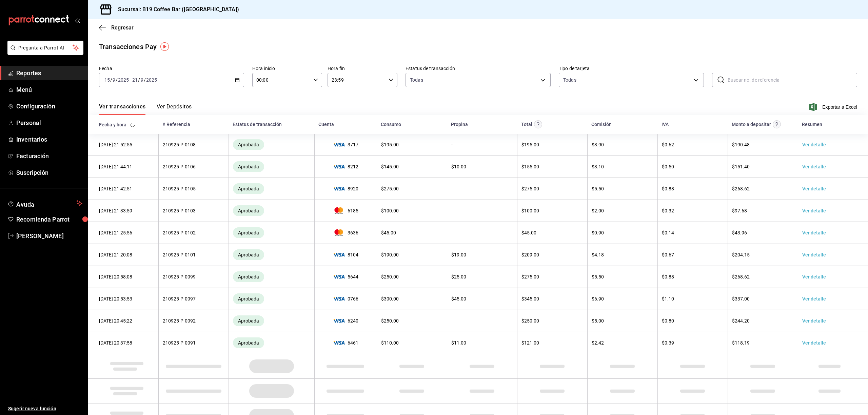 The image size is (868, 415). What do you see at coordinates (257, 125) in the screenshot?
I see `div: Estatus de transacción` at bounding box center [257, 125].